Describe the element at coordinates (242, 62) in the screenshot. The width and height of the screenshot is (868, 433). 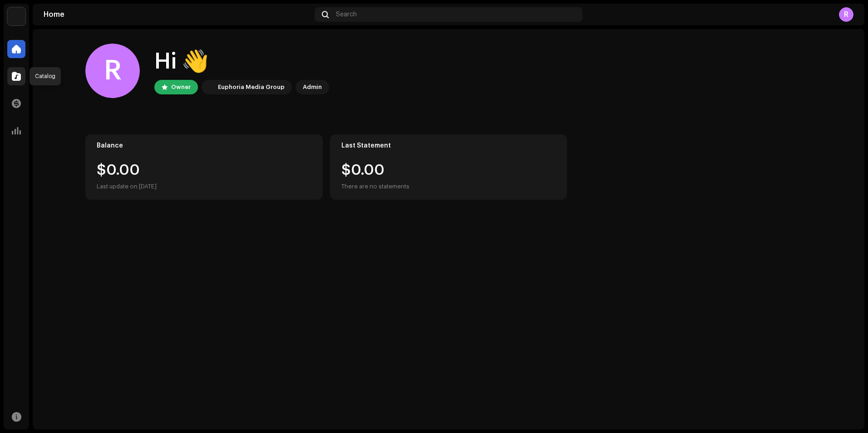
I see `div: Hi 👋` at that location.